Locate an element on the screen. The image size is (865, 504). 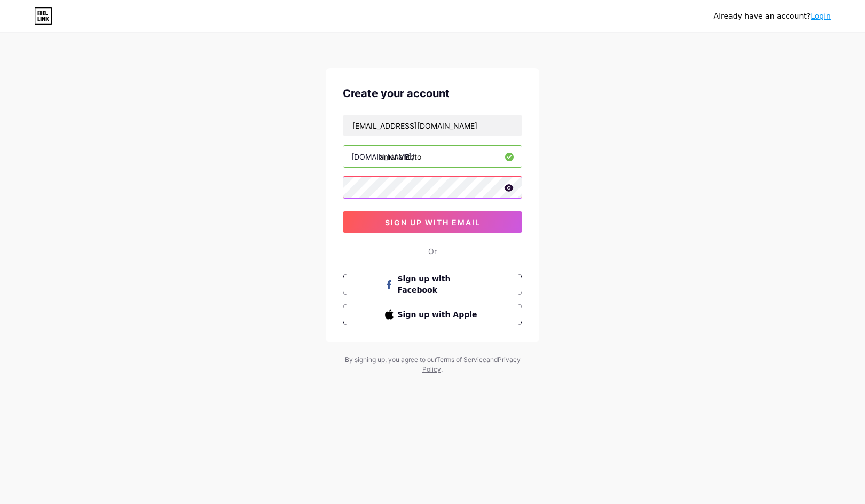
div: Or is located at coordinates (433, 251).